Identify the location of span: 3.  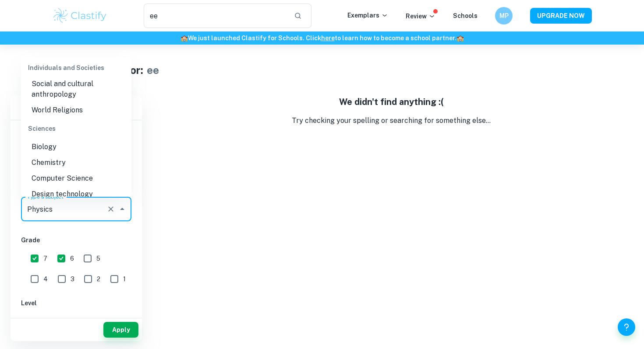
(72, 279).